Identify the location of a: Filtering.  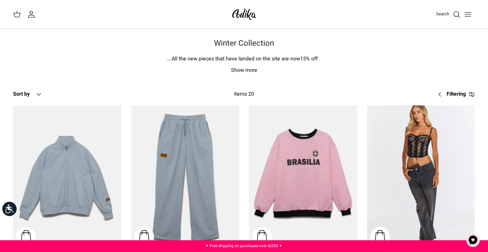
(454, 94).